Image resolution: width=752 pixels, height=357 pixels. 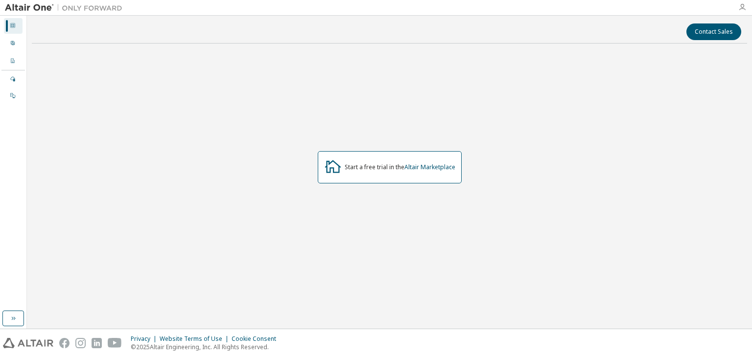 I want to click on div: Privacy, so click(x=145, y=339).